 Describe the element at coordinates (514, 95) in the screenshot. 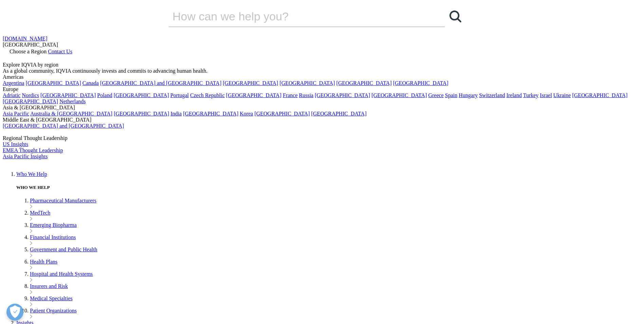

I see `a: Ireland` at that location.